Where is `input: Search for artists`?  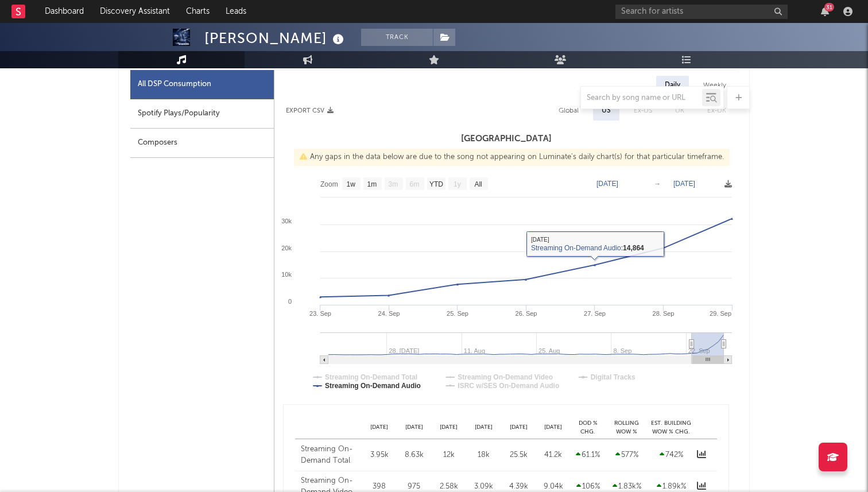
input: Search for artists is located at coordinates (701, 12).